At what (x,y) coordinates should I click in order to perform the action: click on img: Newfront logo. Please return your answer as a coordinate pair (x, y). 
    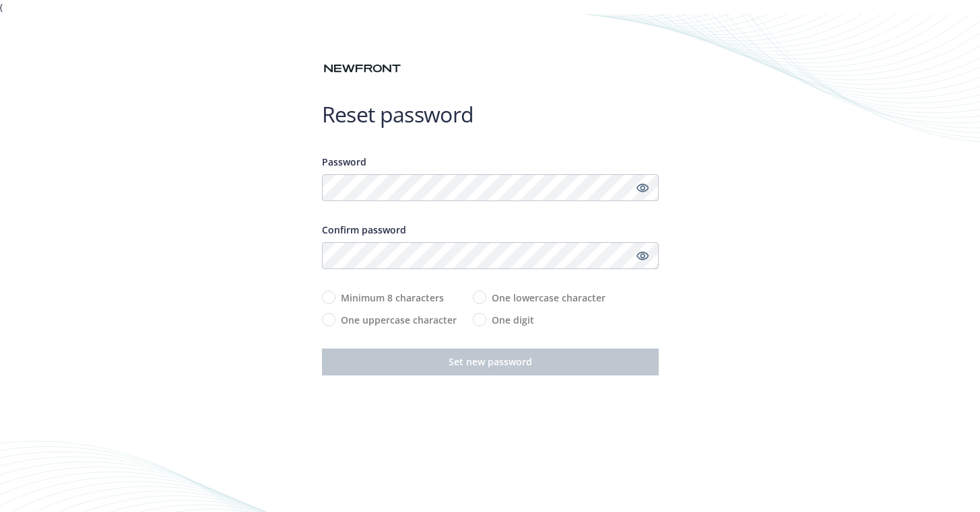
    Looking at the image, I should click on (362, 68).